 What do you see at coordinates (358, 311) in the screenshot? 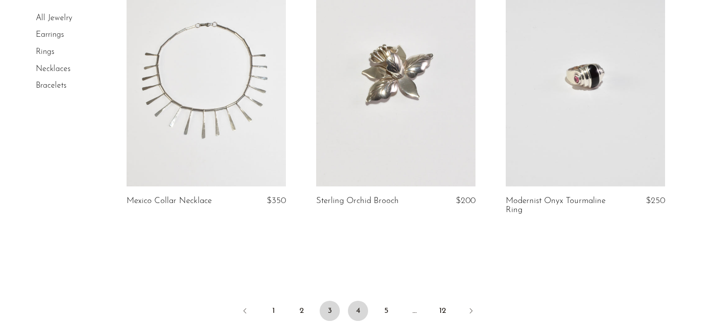
I see `a: 4` at bounding box center [358, 311].